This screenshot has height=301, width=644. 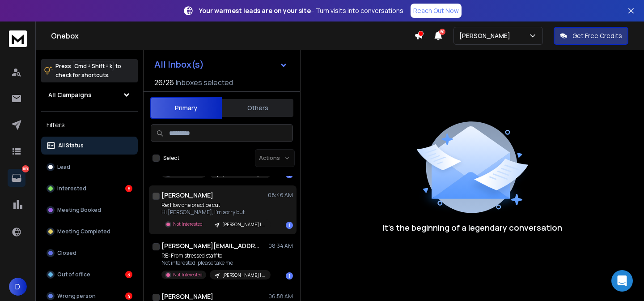 What do you see at coordinates (88, 71) in the screenshot?
I see `p: Press to check for shortcuts.` at bounding box center [88, 71].